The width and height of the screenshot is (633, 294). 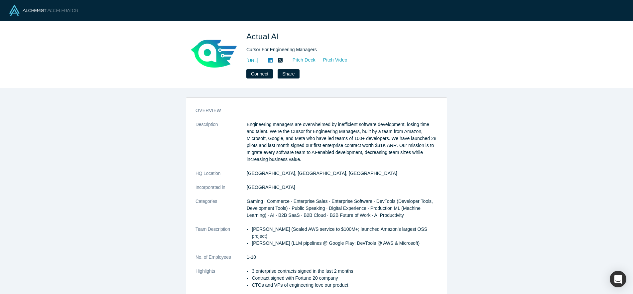 I want to click on dt: Incorporated in, so click(x=221, y=191).